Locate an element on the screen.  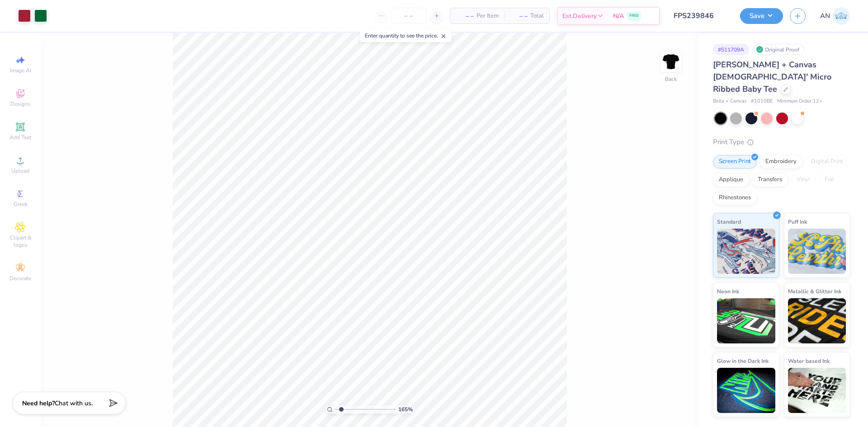
span: Glow in the Dark Ink is located at coordinates (742, 360).